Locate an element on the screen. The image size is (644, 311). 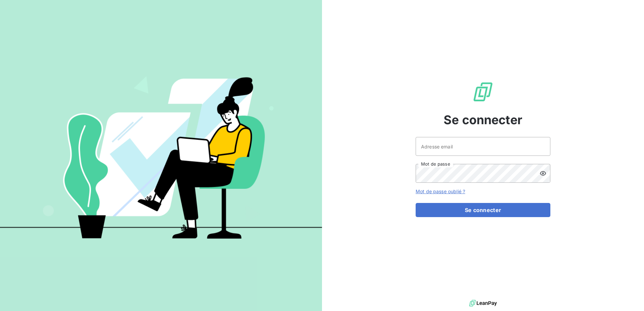
img: logo is located at coordinates (483, 303).